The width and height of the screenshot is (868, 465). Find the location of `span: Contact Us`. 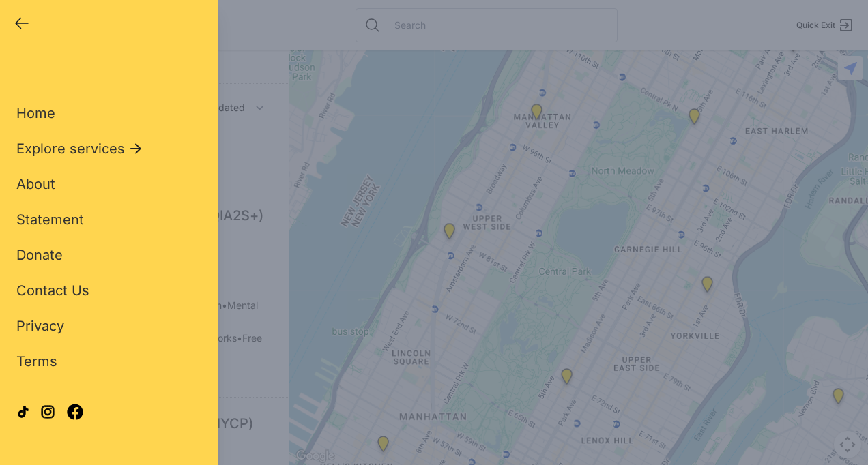

span: Contact Us is located at coordinates (52, 290).